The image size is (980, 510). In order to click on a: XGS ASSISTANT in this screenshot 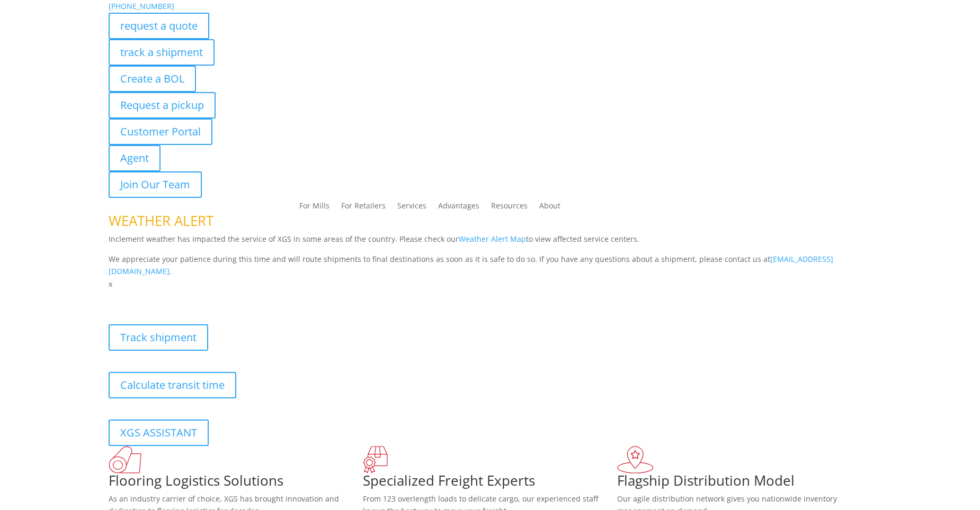, I will do `click(158, 433)`.